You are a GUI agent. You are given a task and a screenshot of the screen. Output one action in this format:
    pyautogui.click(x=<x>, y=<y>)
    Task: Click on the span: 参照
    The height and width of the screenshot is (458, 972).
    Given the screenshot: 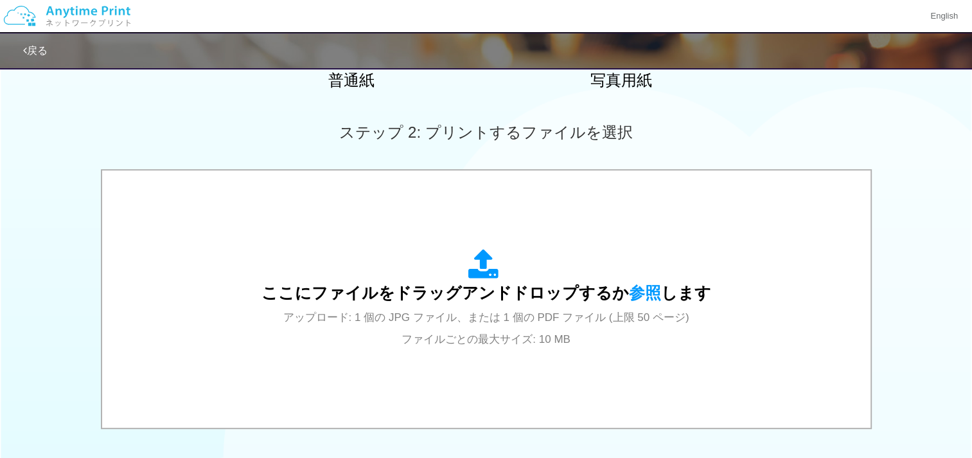 What is the action you would take?
    pyautogui.click(x=645, y=292)
    